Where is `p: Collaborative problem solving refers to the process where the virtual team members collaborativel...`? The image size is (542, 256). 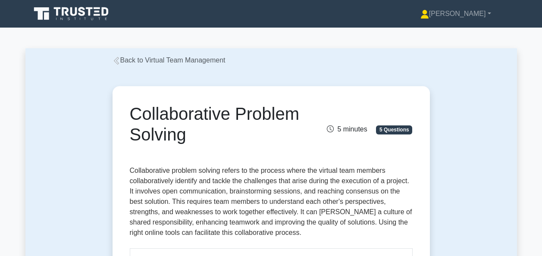
p: Collaborative problem solving refers to the process where the virtual team members collaborativel... is located at coordinates (271, 204).